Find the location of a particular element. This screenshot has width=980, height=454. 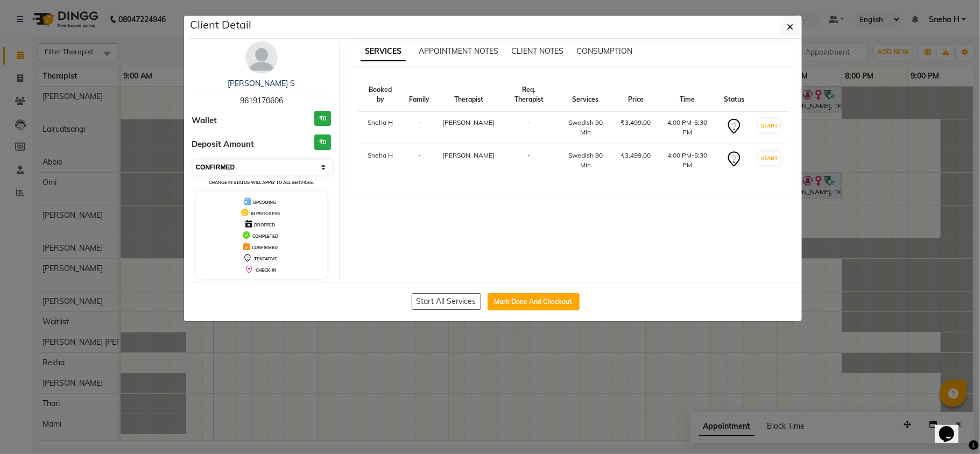

span: UPCOMING is located at coordinates (264, 202).